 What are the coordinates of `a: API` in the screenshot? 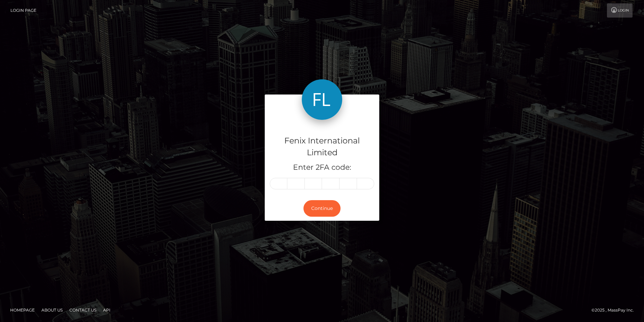 It's located at (107, 310).